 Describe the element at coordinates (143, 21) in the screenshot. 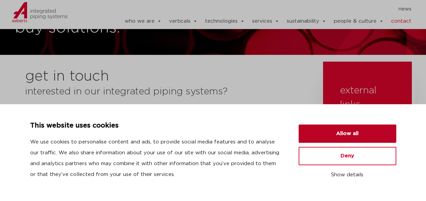

I see `a: who we are` at that location.